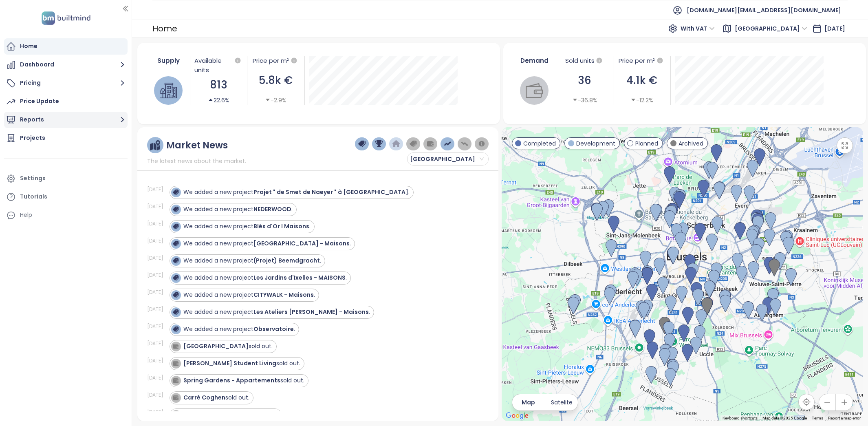 The width and height of the screenshot is (868, 426). I want to click on span: Planned, so click(647, 143).